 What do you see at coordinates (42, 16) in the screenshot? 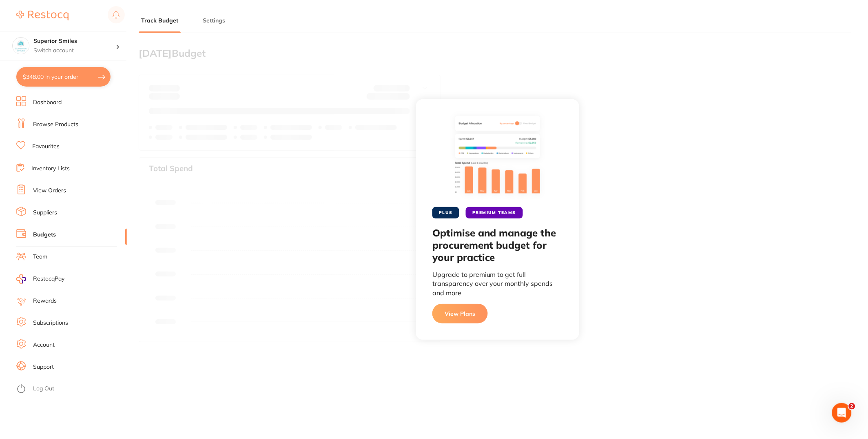
I see `a: Restocq Logo` at bounding box center [42, 16].